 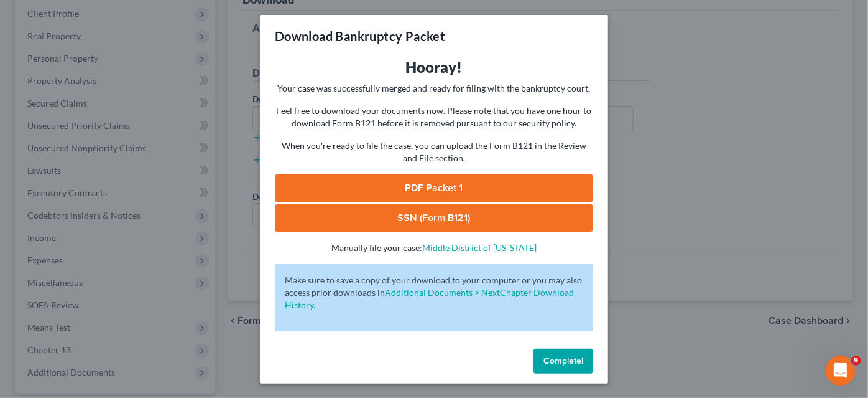 What do you see at coordinates (564, 361) in the screenshot?
I see `button: Complete!` at bounding box center [564, 361].